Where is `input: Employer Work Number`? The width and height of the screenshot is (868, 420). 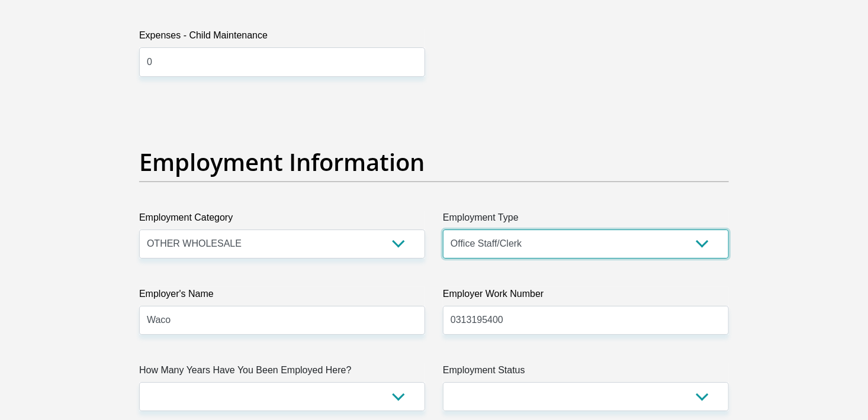
input: Employer Work Number is located at coordinates (586, 320).